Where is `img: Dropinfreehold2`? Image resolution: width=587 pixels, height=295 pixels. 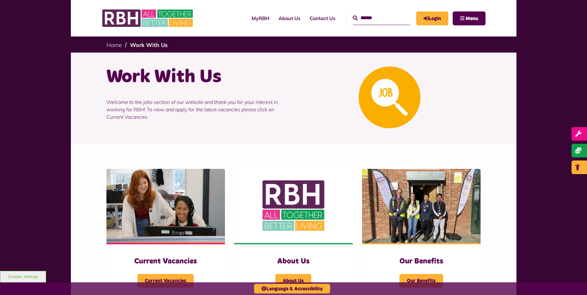 img: Dropinfreehold2 is located at coordinates (421, 206).